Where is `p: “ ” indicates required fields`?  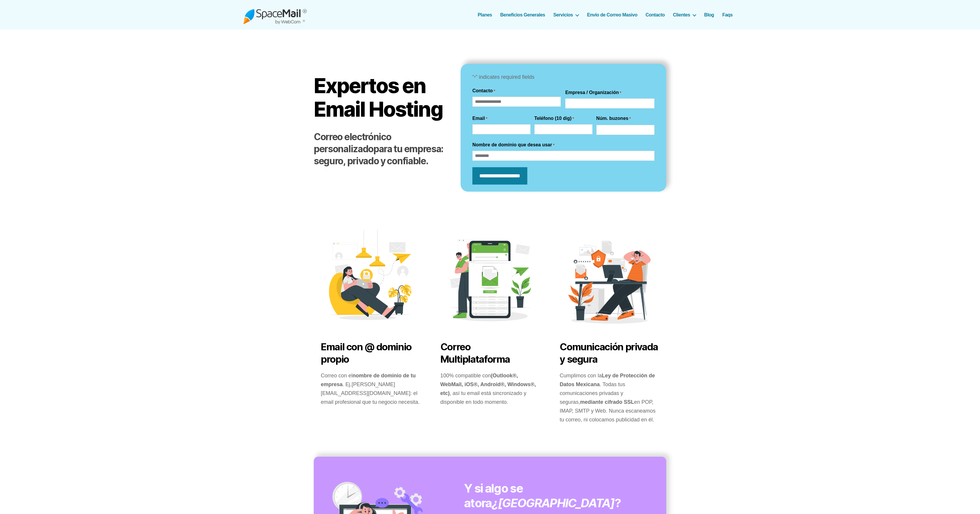 p: “ ” indicates required fields is located at coordinates (563, 78).